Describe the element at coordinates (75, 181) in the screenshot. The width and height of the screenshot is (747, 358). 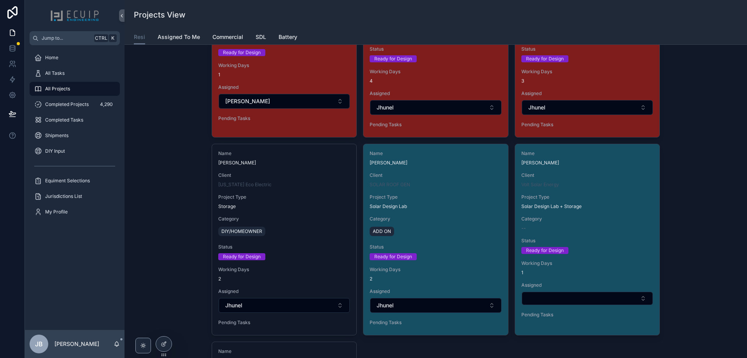
I see `a: Equiment Selections` at that location.